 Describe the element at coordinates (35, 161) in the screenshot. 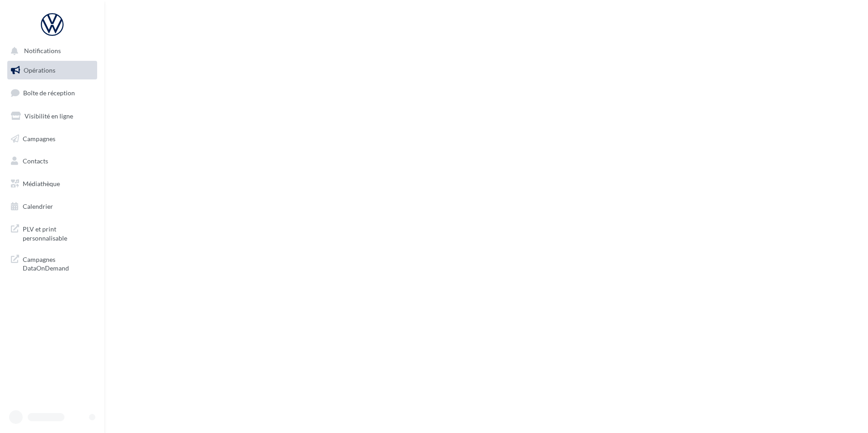

I see `span: Contacts` at that location.